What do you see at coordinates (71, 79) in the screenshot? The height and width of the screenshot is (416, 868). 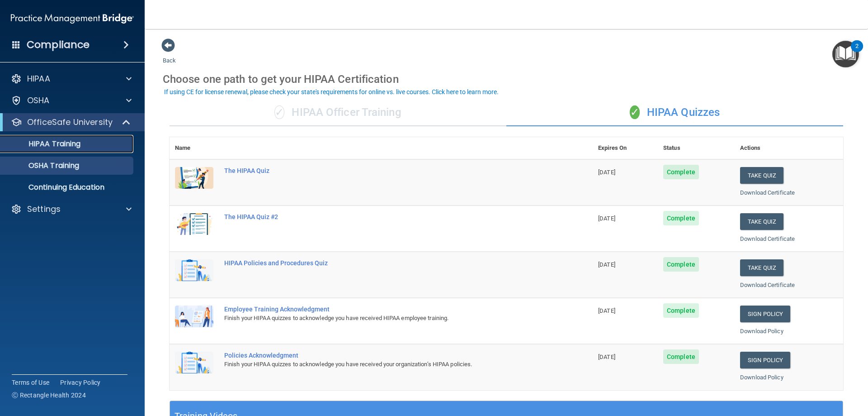 I see `a: HIPAA` at bounding box center [71, 79].